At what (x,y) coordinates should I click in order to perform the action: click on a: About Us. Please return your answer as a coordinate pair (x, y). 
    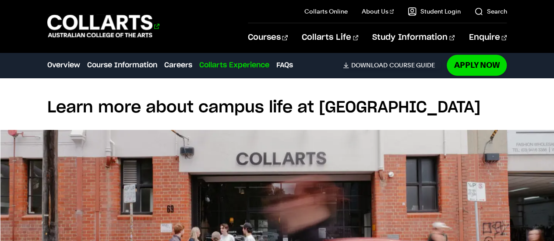
    Looking at the image, I should click on (378, 11).